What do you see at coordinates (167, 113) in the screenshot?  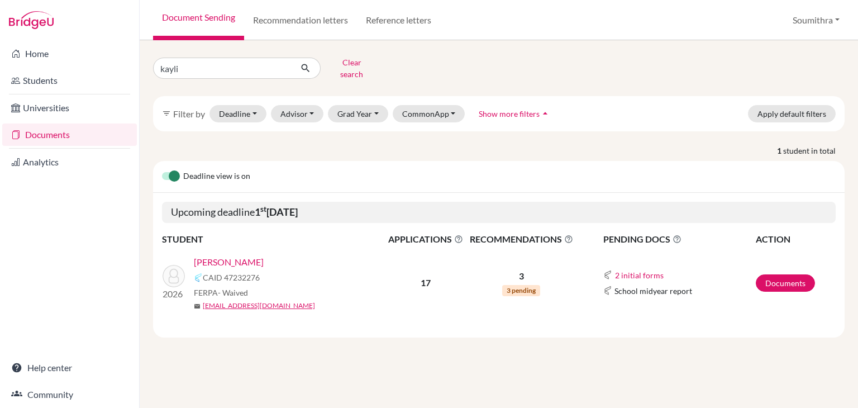 I see `i: filter_list` at bounding box center [167, 113].